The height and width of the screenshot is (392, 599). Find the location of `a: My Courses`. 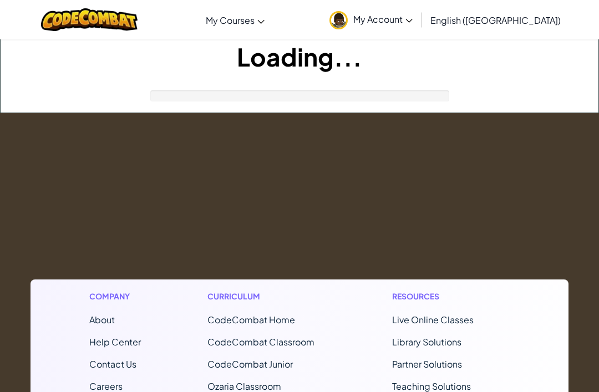

a: My Courses is located at coordinates (235, 20).